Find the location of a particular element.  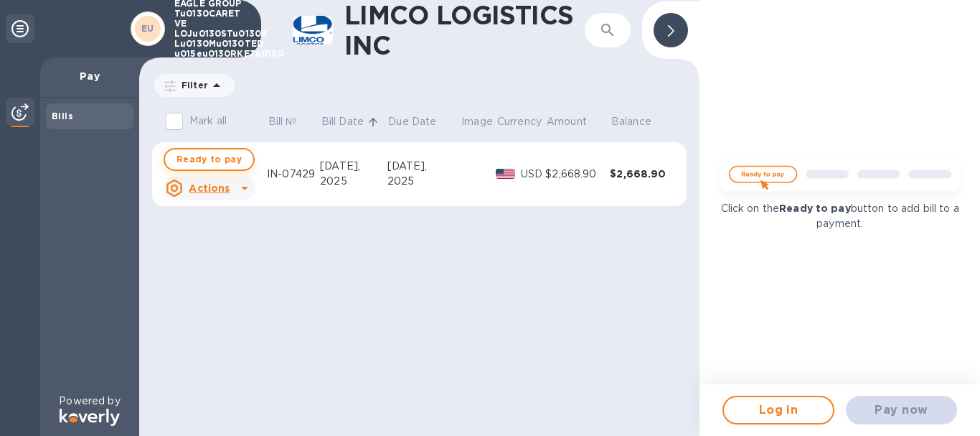

p: Image is located at coordinates (477, 121).